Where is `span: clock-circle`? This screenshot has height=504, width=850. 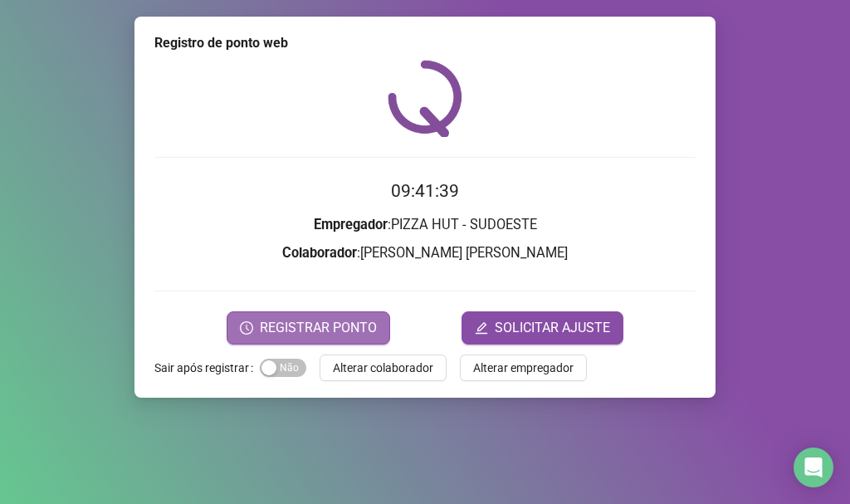 span: clock-circle is located at coordinates (247, 328).